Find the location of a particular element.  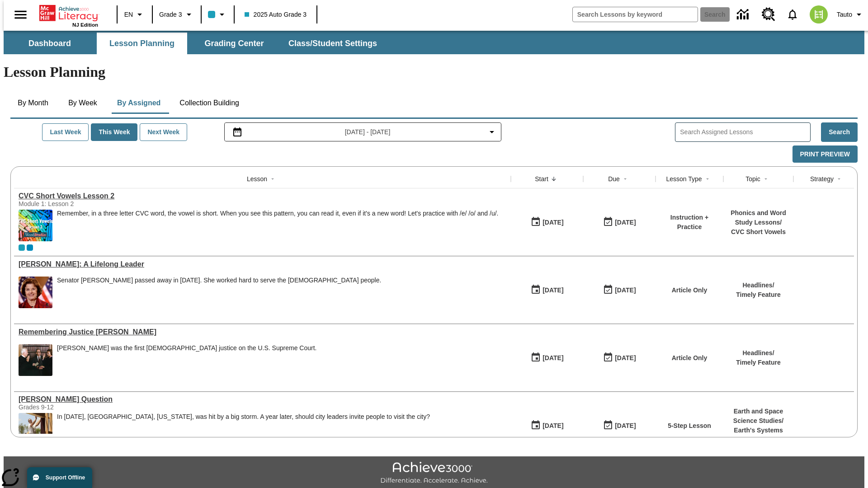

span: Remember, in a three letter CVC word, the vowel is short. When you see this pattern, you can read... is located at coordinates (278, 226).